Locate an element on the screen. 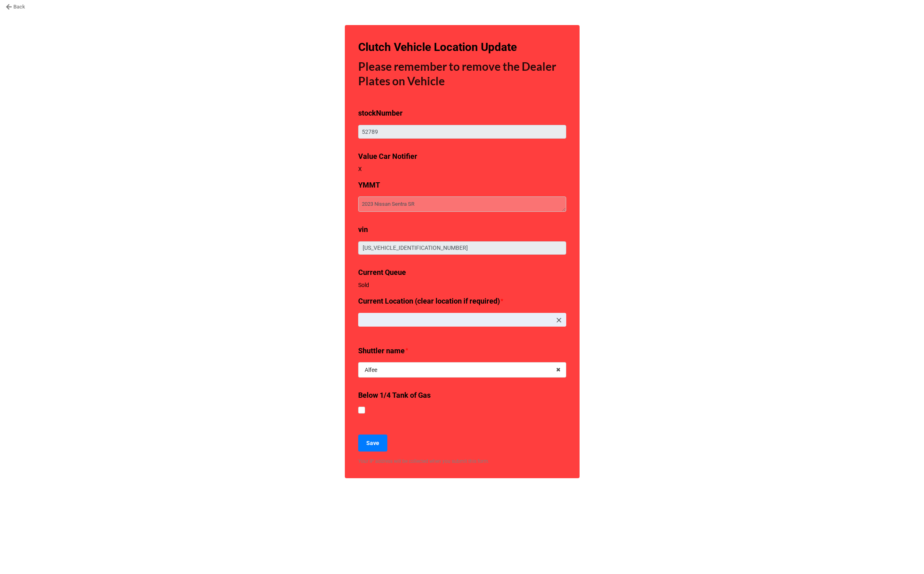 Image resolution: width=924 pixels, height=574 pixels. label: Current Location (clear location if required) is located at coordinates (429, 301).